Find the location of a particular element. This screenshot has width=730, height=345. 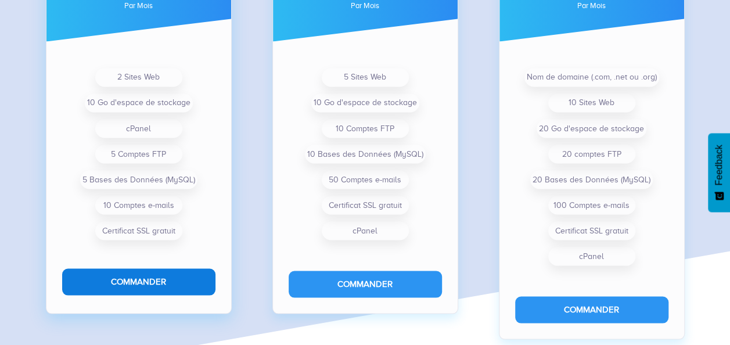

li: 20 Bases des Données (MySQL) is located at coordinates (592, 180).